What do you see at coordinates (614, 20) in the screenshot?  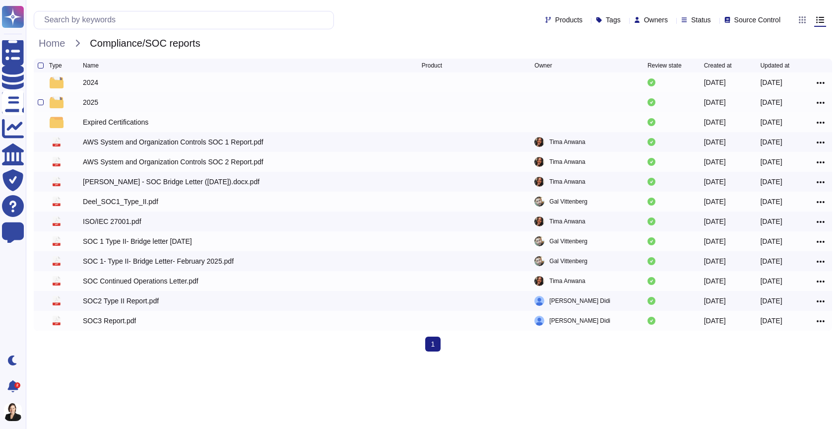 I see `span: Tags` at bounding box center [614, 20].